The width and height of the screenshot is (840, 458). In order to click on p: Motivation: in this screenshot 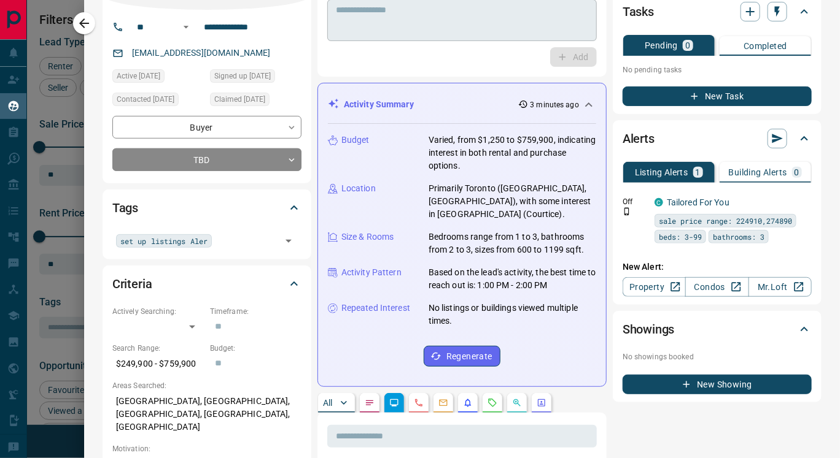, I will do `click(207, 449)`.